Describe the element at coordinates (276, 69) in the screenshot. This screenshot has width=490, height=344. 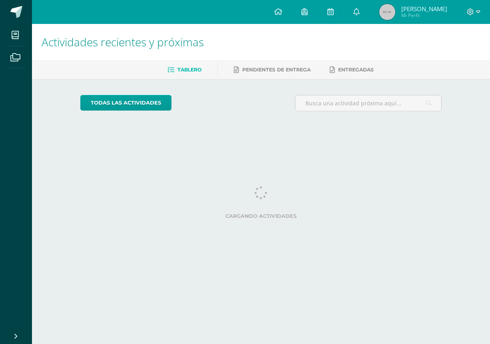
I see `span: Pendientes de entrega` at that location.